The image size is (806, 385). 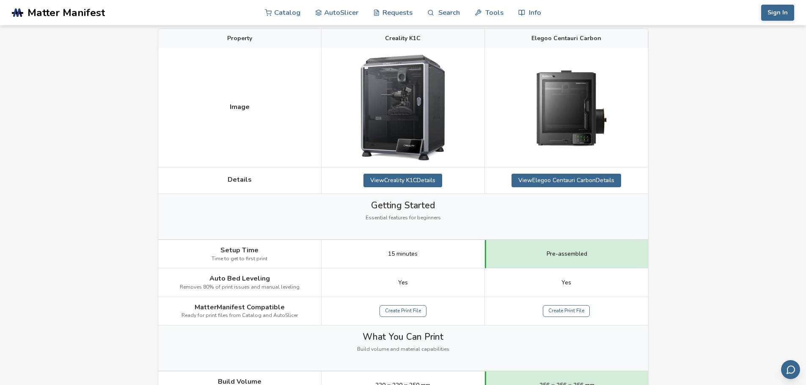 I want to click on a: ViewElegoo Centauri CarbonDetails, so click(x=566, y=181).